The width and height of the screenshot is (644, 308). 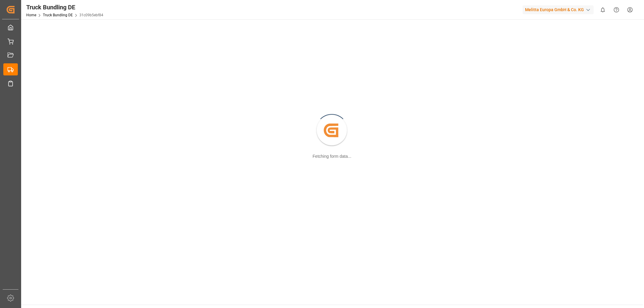 What do you see at coordinates (559, 10) in the screenshot?
I see `button: Melitta Europa GmbH & Co. KG` at bounding box center [559, 10].